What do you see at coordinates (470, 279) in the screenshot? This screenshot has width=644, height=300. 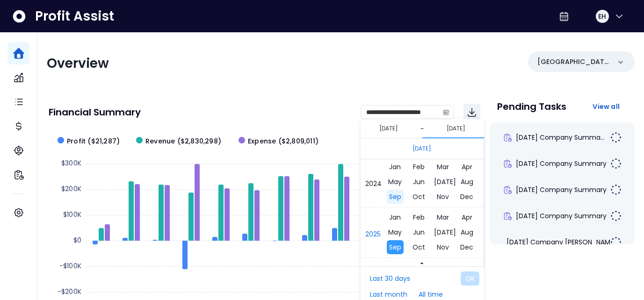 I see `button: OK` at bounding box center [470, 279].